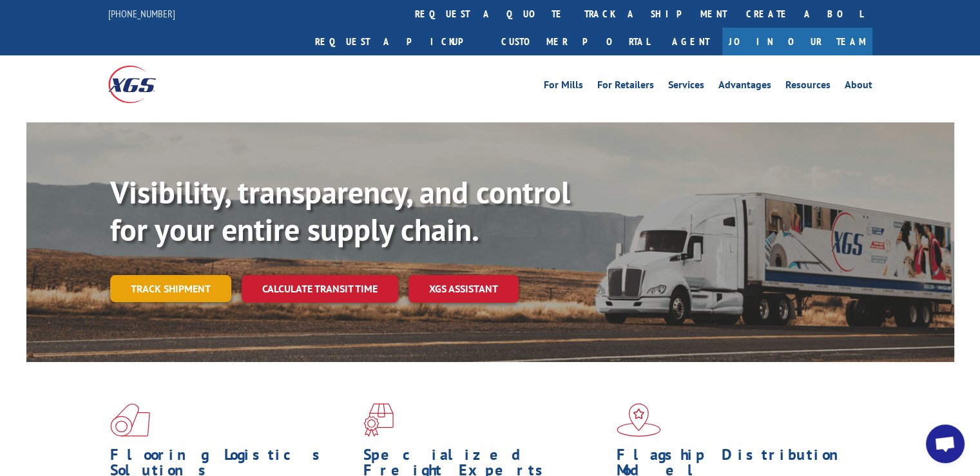  What do you see at coordinates (378, 420) in the screenshot?
I see `img: xgs-icon-focused-on-flooring-red` at bounding box center [378, 420].